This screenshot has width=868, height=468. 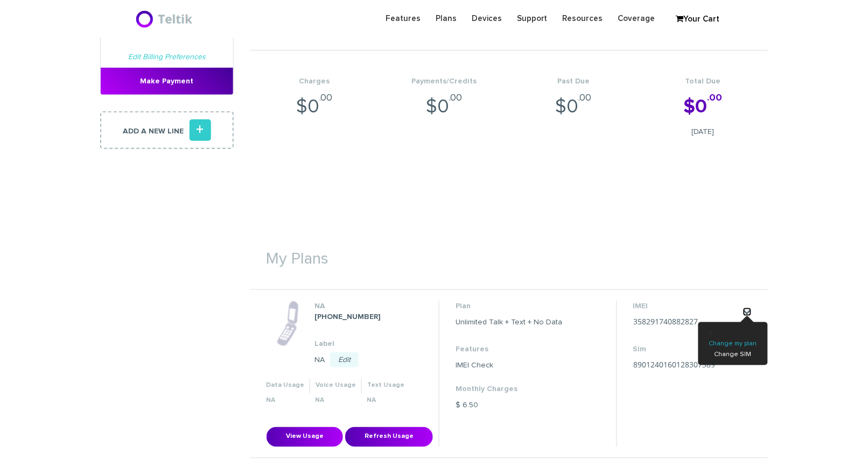 What do you see at coordinates (167, 81) in the screenshot?
I see `a: Make Payment` at bounding box center [167, 81].